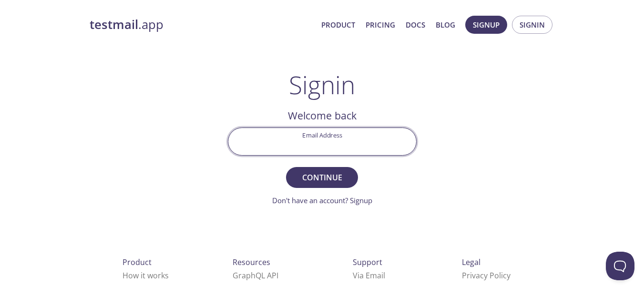 This screenshot has height=285, width=644. I want to click on a: testmail.app, so click(202, 25).